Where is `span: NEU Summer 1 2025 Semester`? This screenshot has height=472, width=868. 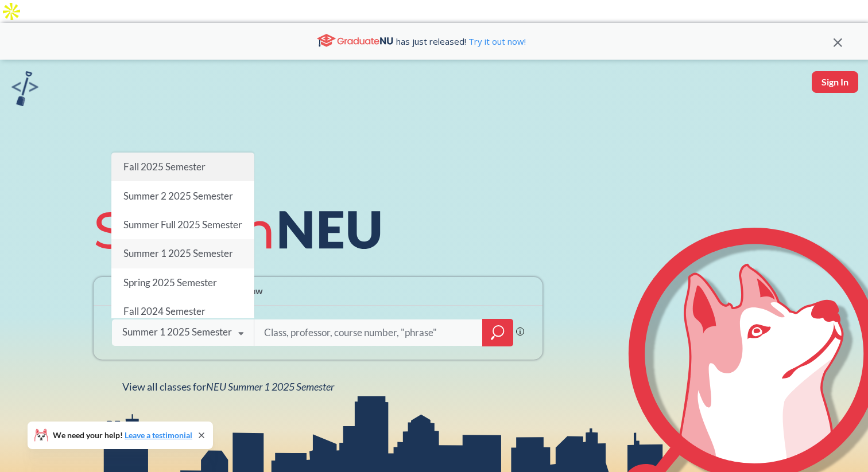
span: NEU Summer 1 2025 Semester is located at coordinates (269, 387).